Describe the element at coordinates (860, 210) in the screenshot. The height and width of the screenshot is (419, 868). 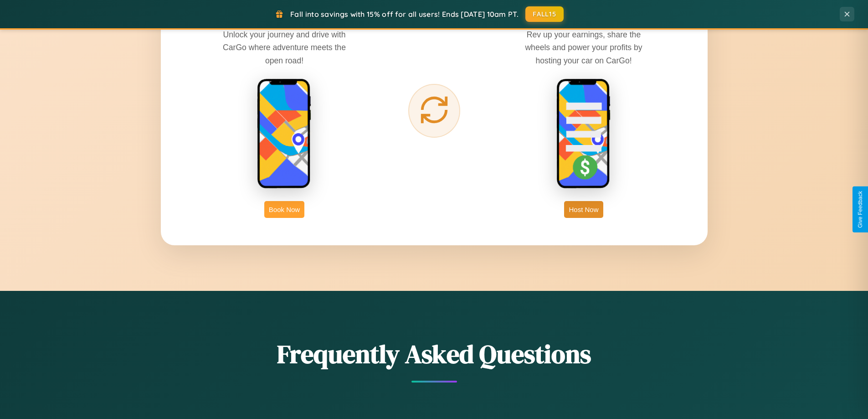
I see `div: Give Feedback` at that location.